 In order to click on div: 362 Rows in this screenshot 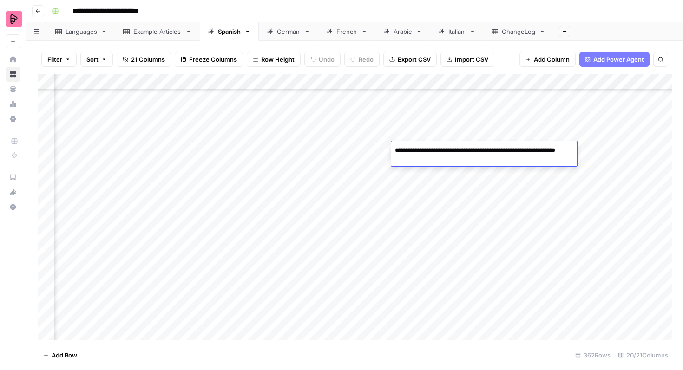, I will do `click(593, 355)`.